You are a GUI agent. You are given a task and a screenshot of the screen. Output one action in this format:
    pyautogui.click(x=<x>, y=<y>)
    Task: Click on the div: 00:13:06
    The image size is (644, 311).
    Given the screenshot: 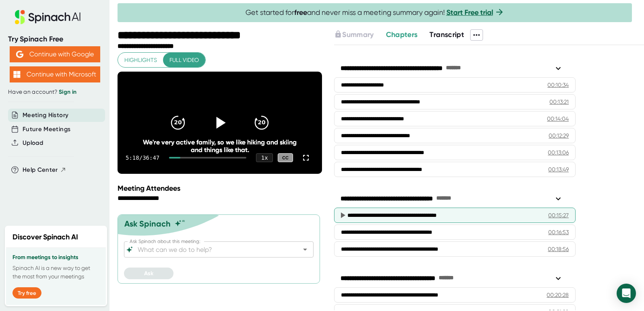 What is the action you would take?
    pyautogui.click(x=558, y=152)
    